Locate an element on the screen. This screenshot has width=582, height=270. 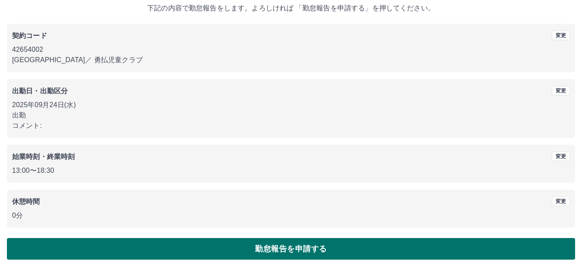
button: 勤怠報告を申請する is located at coordinates (291, 249).